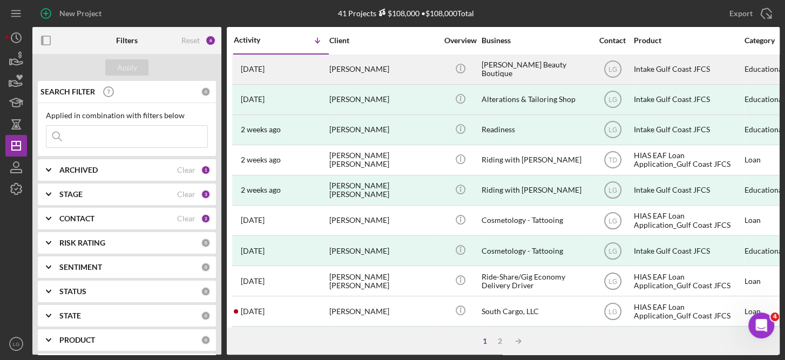  Describe the element at coordinates (211, 41) in the screenshot. I see `div: 6` at that location.